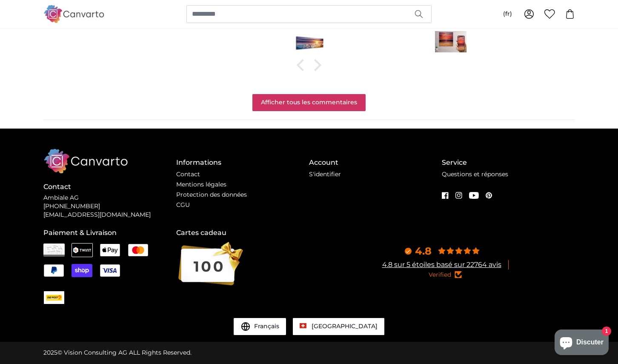 The width and height of the screenshot is (618, 364). I want to click on img: Suisse, so click(303, 326).